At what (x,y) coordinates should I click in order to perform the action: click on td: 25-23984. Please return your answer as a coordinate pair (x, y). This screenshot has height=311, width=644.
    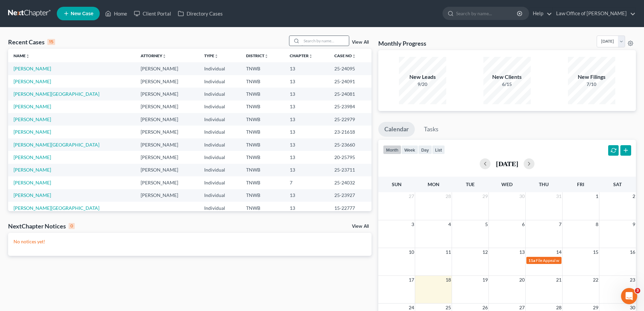
    Looking at the image, I should click on (350, 107).